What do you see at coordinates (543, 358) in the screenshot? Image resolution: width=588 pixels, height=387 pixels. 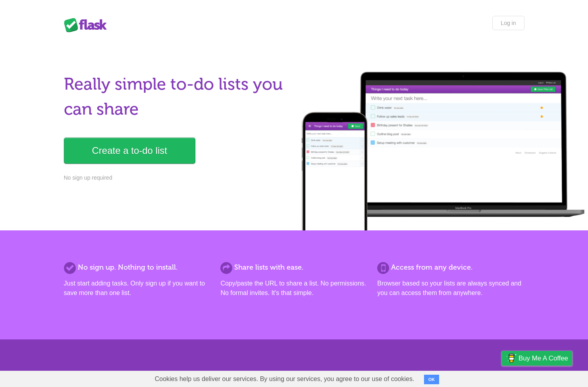 I see `span: Buy me a coffee` at bounding box center [543, 358].